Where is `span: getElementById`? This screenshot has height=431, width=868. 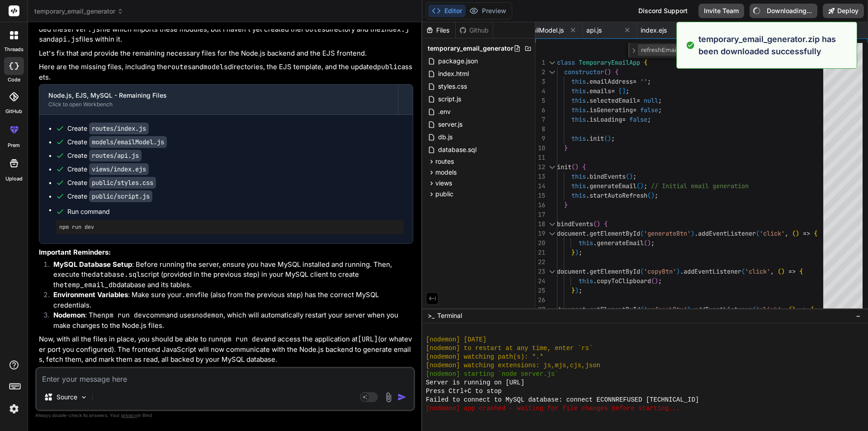 span: getElementById is located at coordinates (615, 271).